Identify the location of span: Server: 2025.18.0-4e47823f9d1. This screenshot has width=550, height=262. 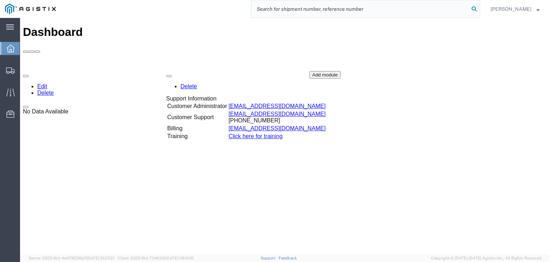
(72, 258).